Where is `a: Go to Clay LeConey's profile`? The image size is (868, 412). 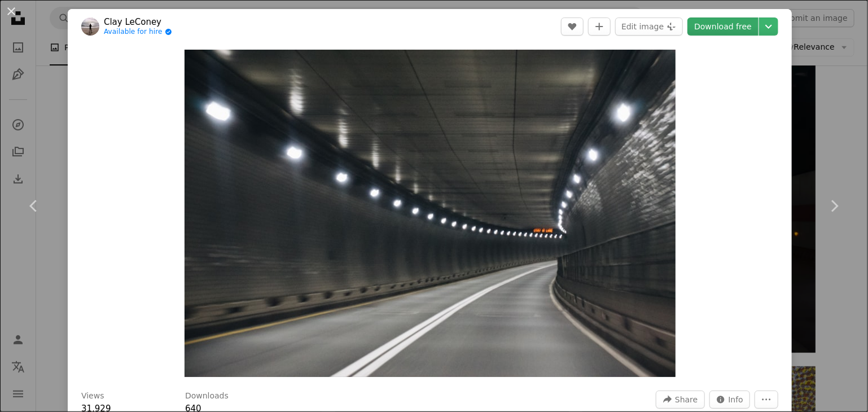 a: Go to Clay LeConey's profile is located at coordinates (90, 27).